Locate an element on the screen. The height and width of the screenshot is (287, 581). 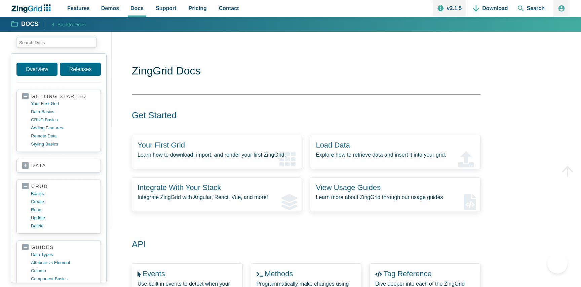
span: to Docs is located at coordinates (77, 24).